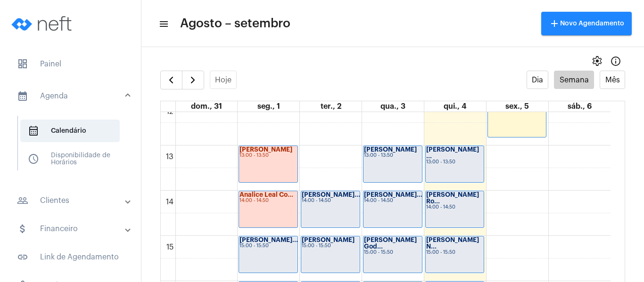 The height and width of the screenshot is (282, 644). What do you see at coordinates (171, 80) in the screenshot?
I see `button: Semana Anterior` at bounding box center [171, 80].